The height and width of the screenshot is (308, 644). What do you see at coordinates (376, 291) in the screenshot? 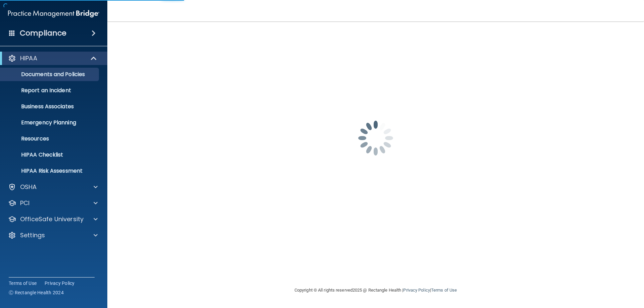
I see `div: Copyright © All rights reserved 2025 @ Rectangle Health | |` at bounding box center [376, 291].